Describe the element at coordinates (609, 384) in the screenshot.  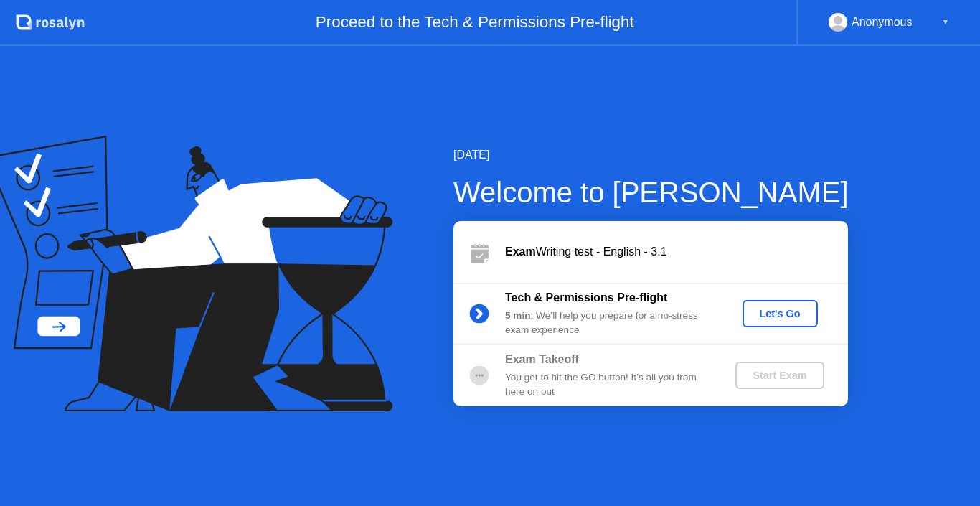
I see `div: You get to hit the GO button! It’s all you from here on out` at that location.